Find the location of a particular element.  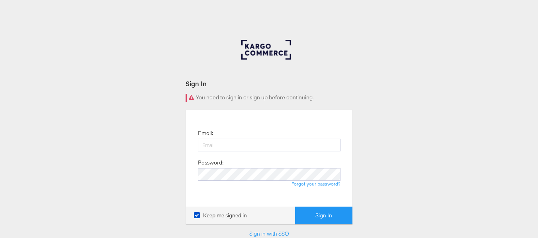

input: Email is located at coordinates (269, 145).